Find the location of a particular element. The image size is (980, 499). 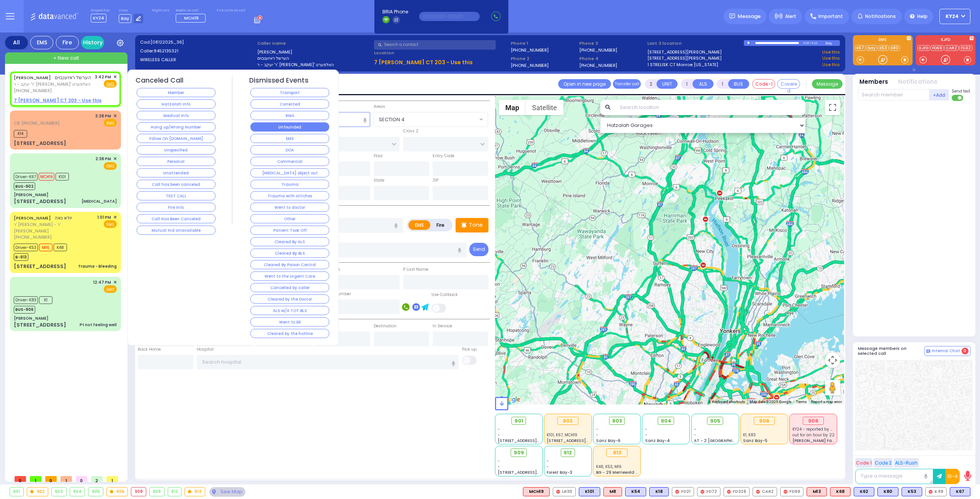

button: Mutual Aid Unavailable is located at coordinates (176, 230).